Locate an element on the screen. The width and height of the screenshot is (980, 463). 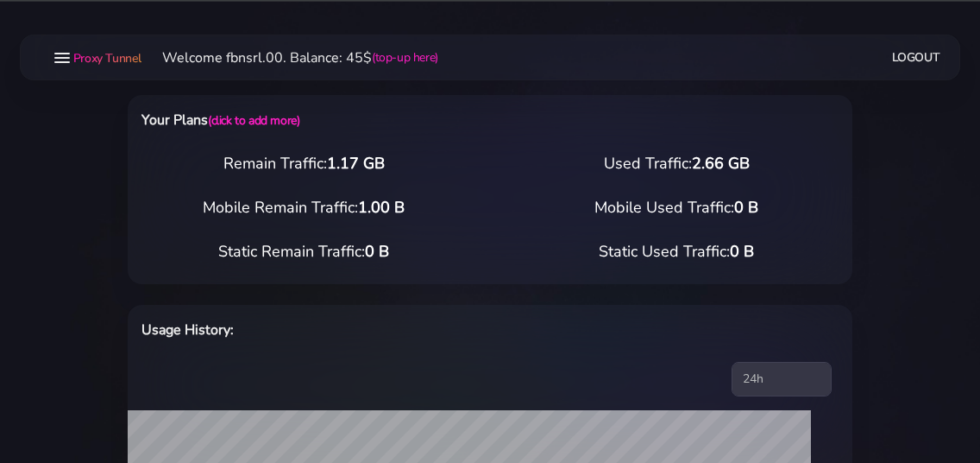
li: Welcome fbnsrl.00. Balance: 45$ is located at coordinates (290, 57).